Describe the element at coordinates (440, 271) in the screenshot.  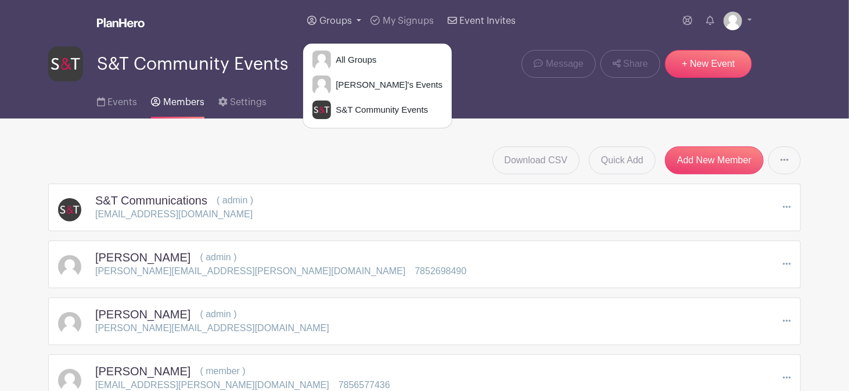
I see `p: 7852698490` at that location.